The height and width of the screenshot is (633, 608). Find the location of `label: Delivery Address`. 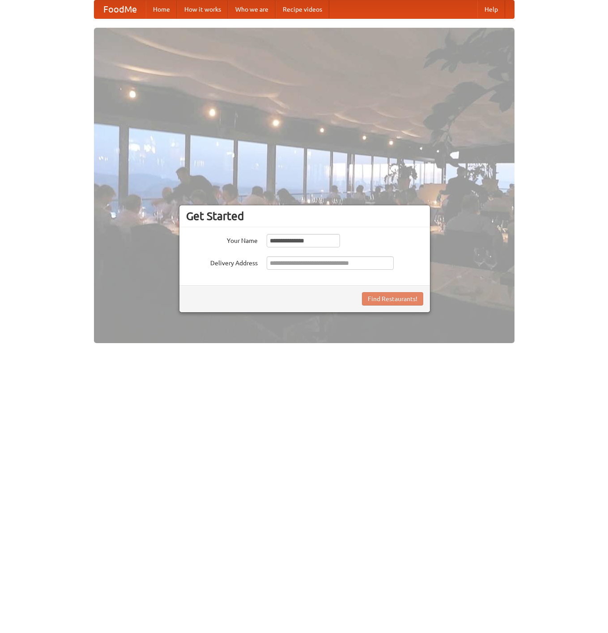

label: Delivery Address is located at coordinates (222, 262).